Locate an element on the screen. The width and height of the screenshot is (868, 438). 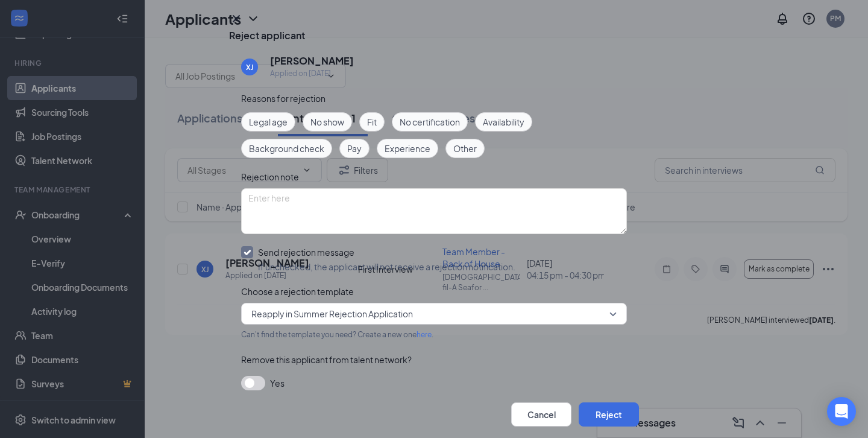
span: No certification is located at coordinates (429, 122).